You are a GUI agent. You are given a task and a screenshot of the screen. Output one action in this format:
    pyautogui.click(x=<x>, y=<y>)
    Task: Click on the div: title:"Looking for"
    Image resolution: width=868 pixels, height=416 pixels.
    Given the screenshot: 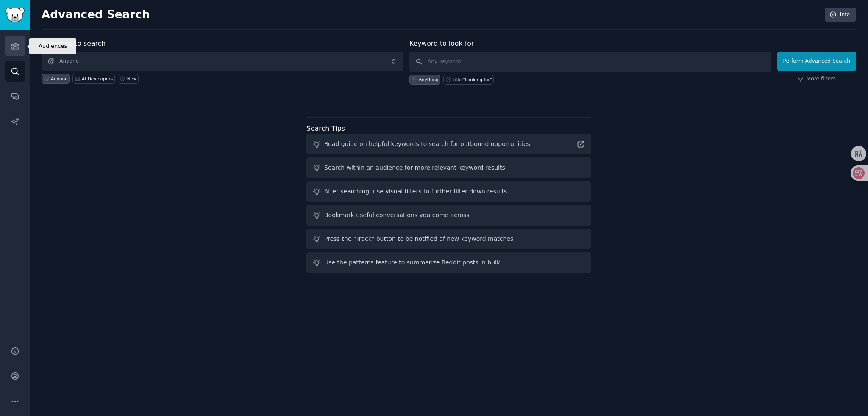 What is the action you would take?
    pyautogui.click(x=472, y=80)
    